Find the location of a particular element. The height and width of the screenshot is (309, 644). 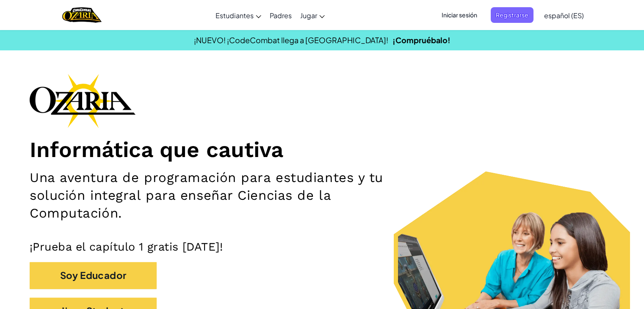

button: Registrarse is located at coordinates (512, 15).